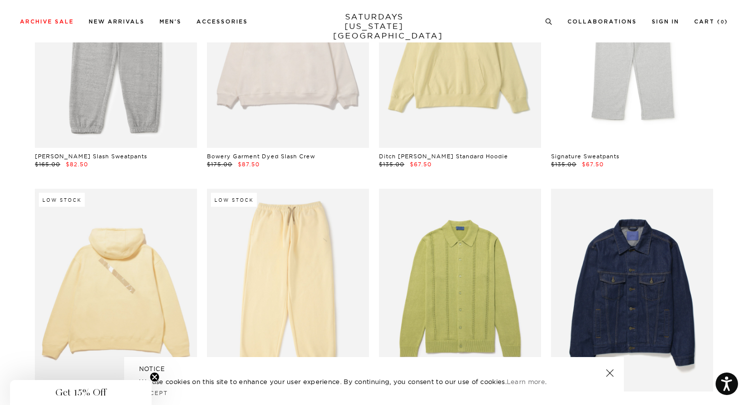  I want to click on h5: NOTICE, so click(374, 369).